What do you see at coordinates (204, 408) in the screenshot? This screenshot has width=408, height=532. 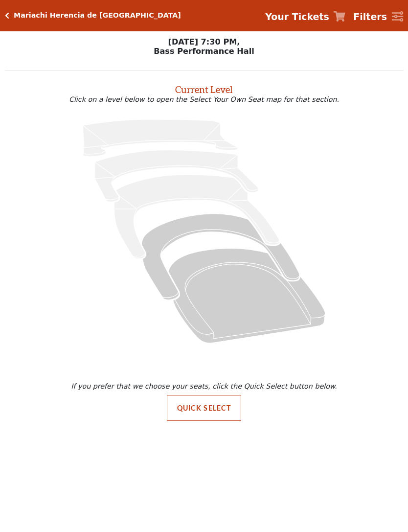 I see `button: Quick Select` at bounding box center [204, 408].